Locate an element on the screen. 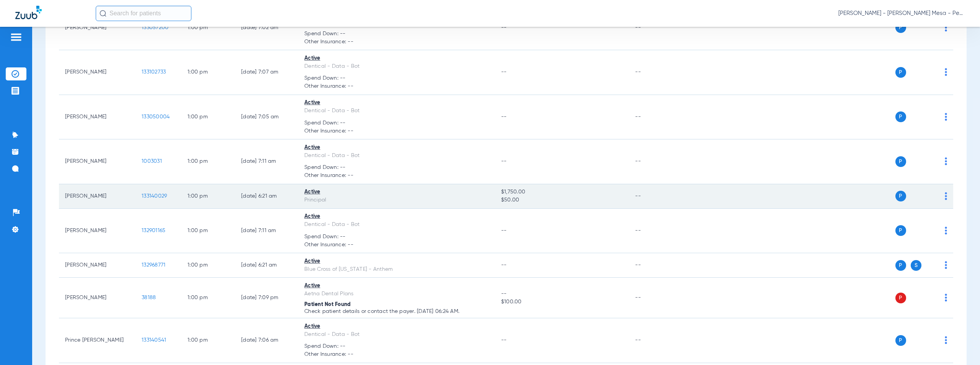  span: 133102733 is located at coordinates (154, 72).